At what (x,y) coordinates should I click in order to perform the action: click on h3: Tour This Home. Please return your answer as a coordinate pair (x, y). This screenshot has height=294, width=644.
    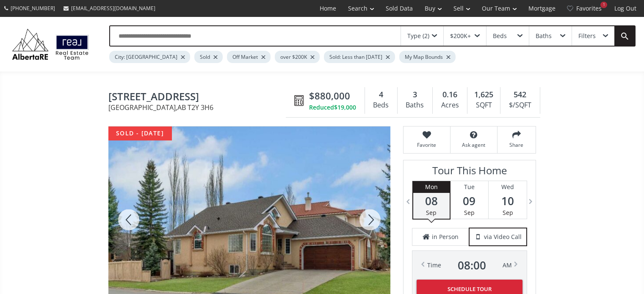
    Looking at the image, I should click on (470, 172).